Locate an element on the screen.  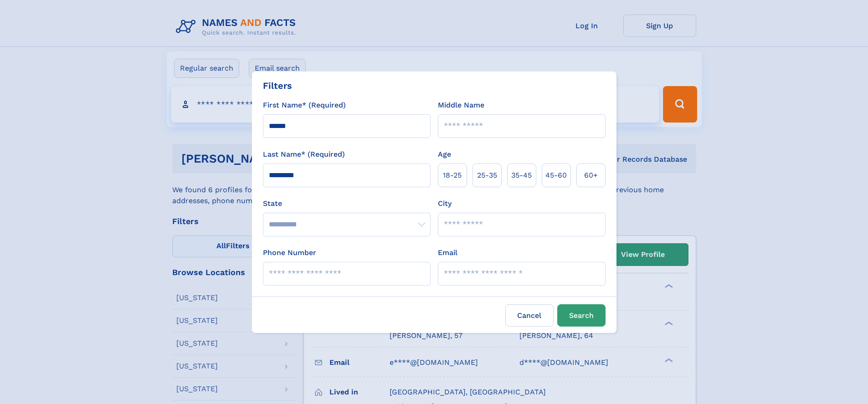
button: Search is located at coordinates (582, 315).